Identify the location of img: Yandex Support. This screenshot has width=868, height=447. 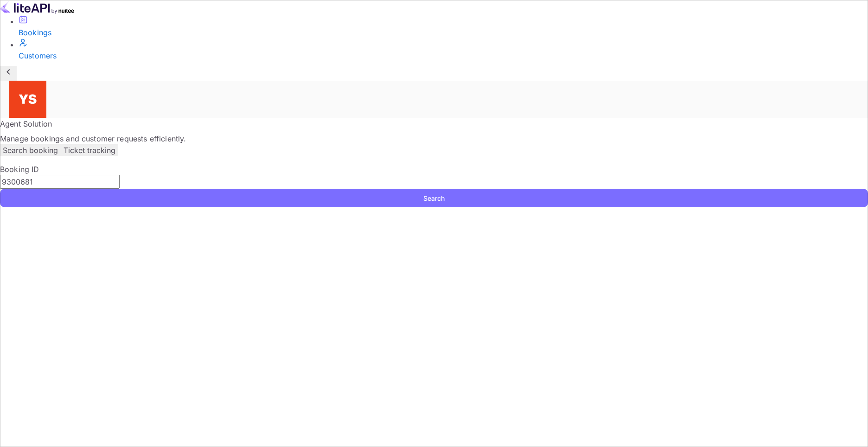
(28, 99).